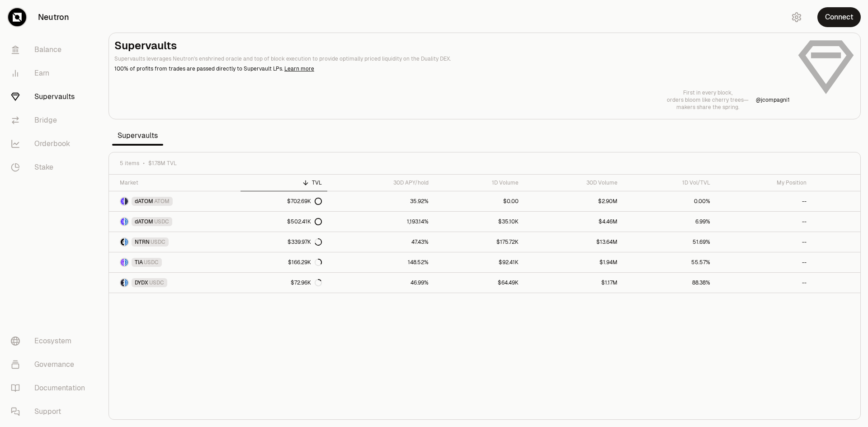 This screenshot has height=427, width=868. I want to click on a: $702.69K, so click(284, 201).